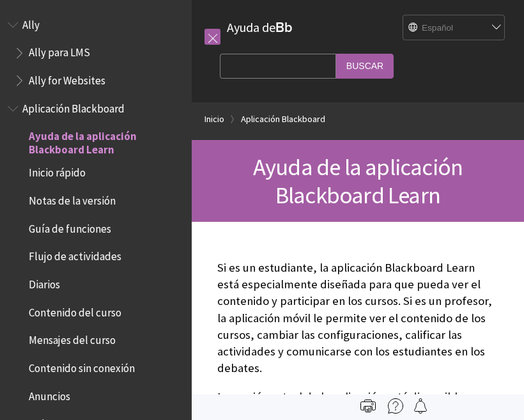 This screenshot has width=524, height=420. Describe the element at coordinates (57, 171) in the screenshot. I see `span: Inicio rápido` at that location.